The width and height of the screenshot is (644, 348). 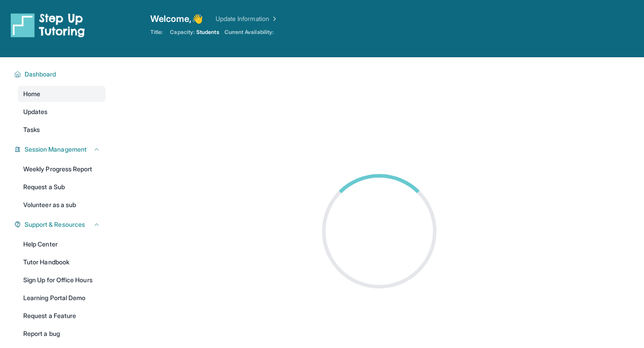 I want to click on img: logo, so click(x=48, y=25).